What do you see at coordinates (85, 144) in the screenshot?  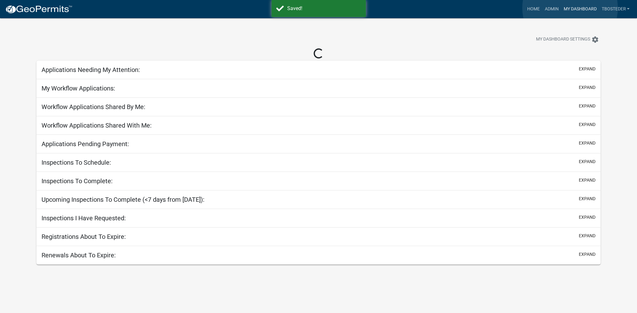 I see `h5: Applications Pending Payment:` at bounding box center [85, 144].